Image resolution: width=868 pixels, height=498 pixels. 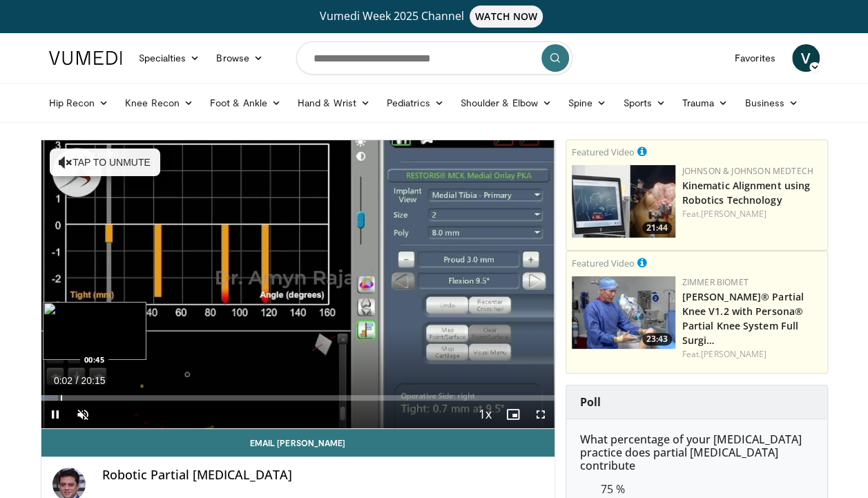 I want to click on input: Search topics, interventions, so click(x=435, y=58).